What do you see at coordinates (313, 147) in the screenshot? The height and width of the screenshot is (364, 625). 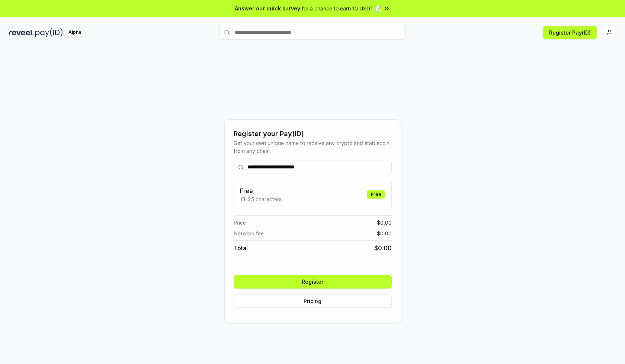 I see `div: Get your own unique name to receive any crypto and stablecoin, from any chain` at bounding box center [313, 147].